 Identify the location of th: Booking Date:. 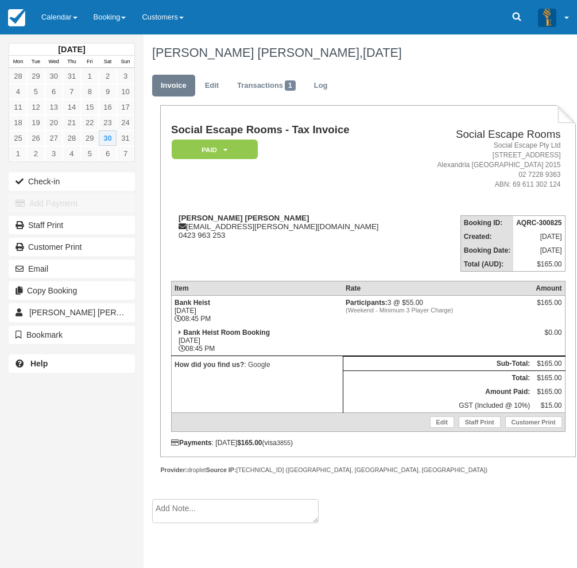
(487, 250).